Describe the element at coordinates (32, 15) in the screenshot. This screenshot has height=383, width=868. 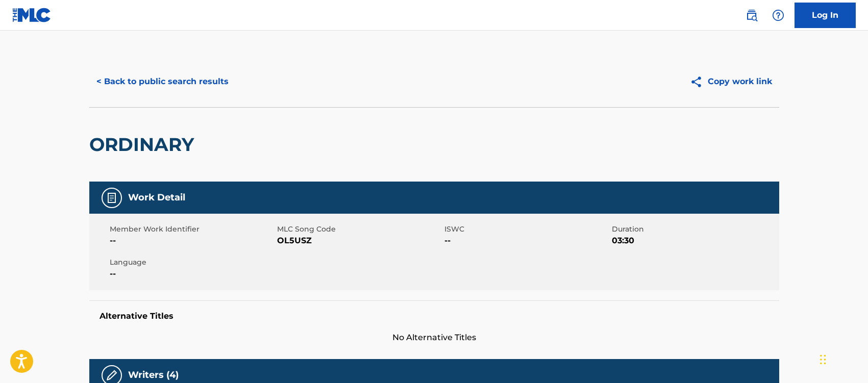
I see `img: MLC Logo` at that location.